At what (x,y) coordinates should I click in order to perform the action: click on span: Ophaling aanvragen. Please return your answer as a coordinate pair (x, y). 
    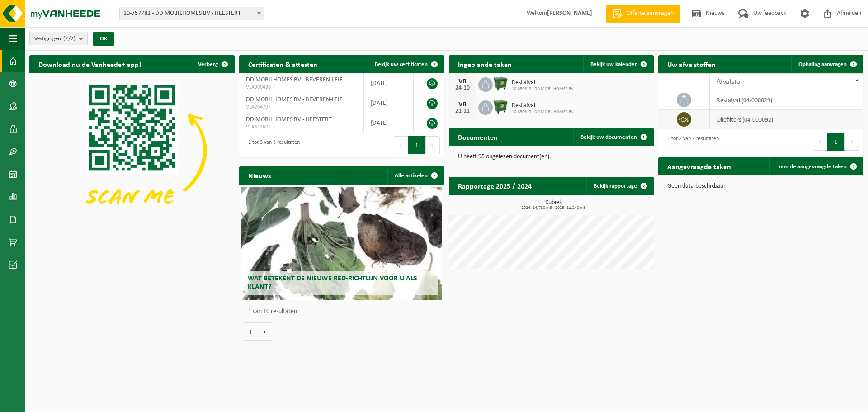
    Looking at the image, I should click on (822, 64).